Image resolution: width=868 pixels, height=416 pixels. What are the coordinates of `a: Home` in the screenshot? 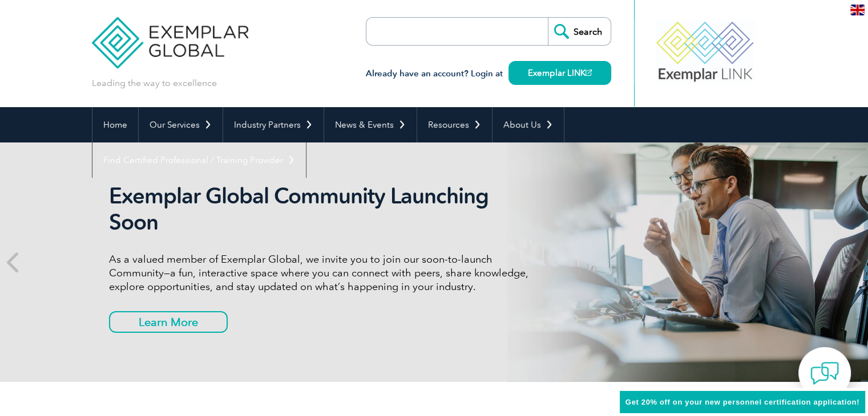 It's located at (116, 125).